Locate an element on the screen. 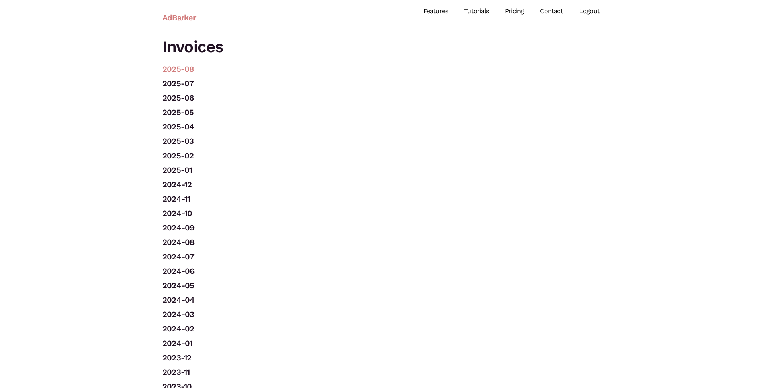  a: 2024-11 is located at coordinates (176, 199).